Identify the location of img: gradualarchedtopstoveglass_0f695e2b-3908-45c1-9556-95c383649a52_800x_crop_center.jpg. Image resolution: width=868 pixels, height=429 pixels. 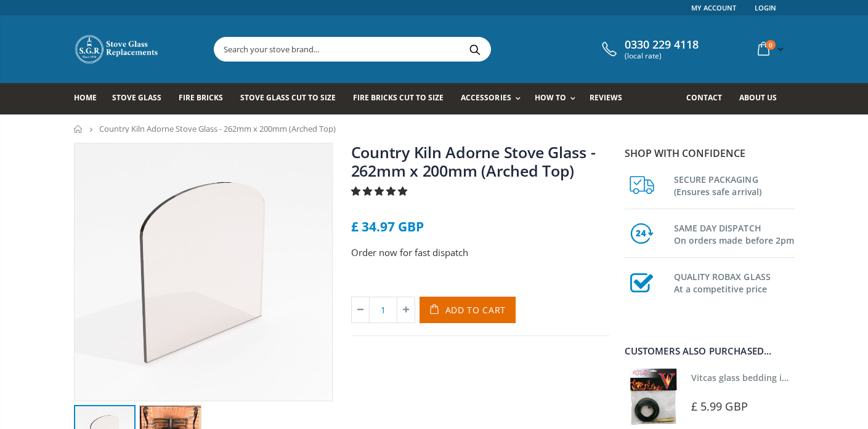
(203, 272).